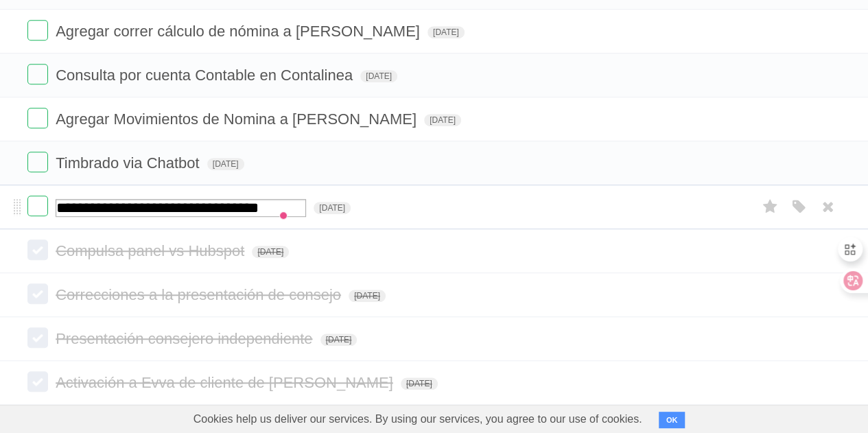 This screenshot has width=868, height=433. What do you see at coordinates (185, 338) in the screenshot?
I see `span: Presentación consejero independiente` at bounding box center [185, 338].